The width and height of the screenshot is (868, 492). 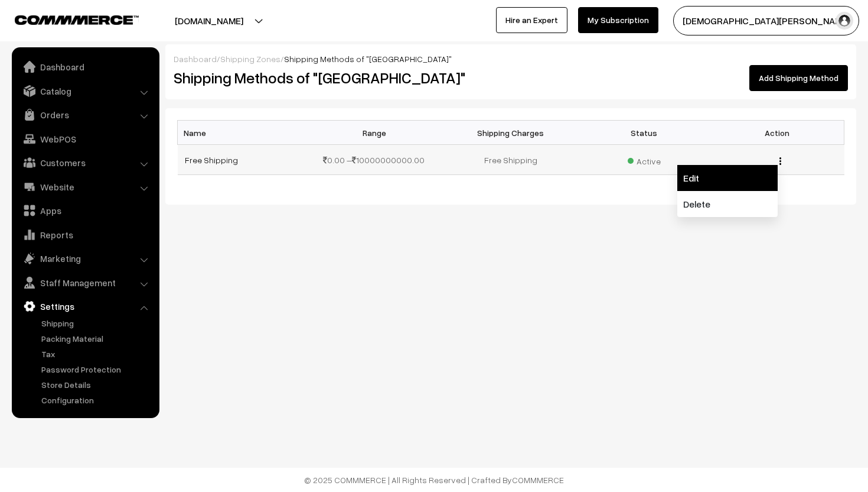 What do you see at coordinates (85, 163) in the screenshot?
I see `a: Customers` at bounding box center [85, 163].